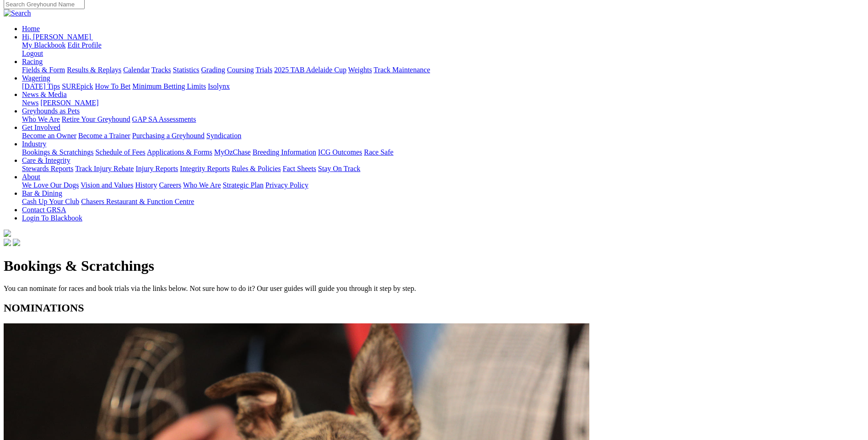 The width and height of the screenshot is (868, 440). I want to click on a: Statistics, so click(187, 69).